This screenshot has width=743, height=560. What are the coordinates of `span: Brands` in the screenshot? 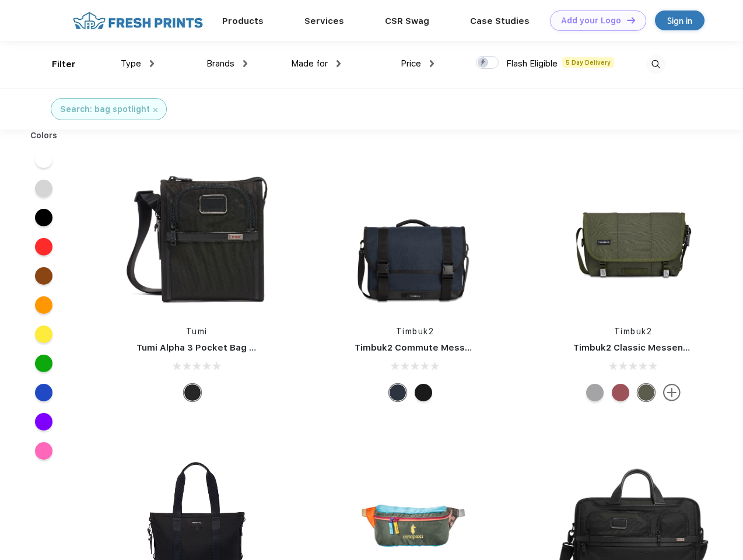 It's located at (221, 63).